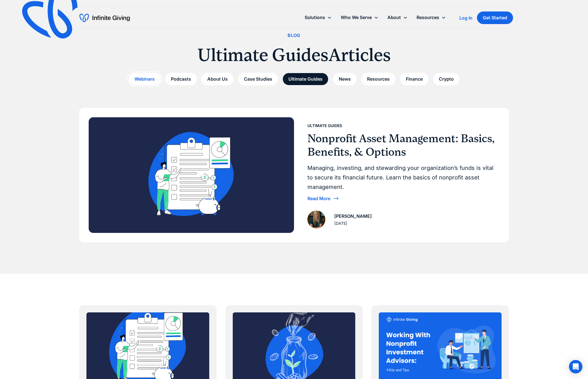 The image size is (588, 379). What do you see at coordinates (105, 18) in the screenshot?
I see `a: home` at bounding box center [105, 18].